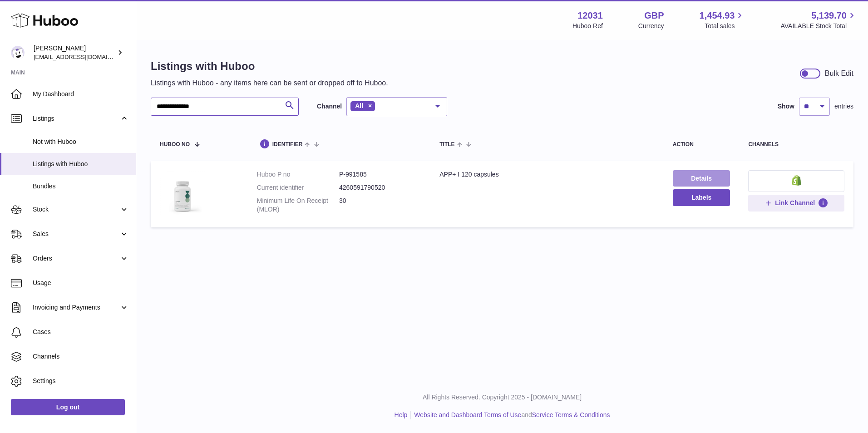  What do you see at coordinates (590, 15) in the screenshot?
I see `strong: 12031` at bounding box center [590, 15].